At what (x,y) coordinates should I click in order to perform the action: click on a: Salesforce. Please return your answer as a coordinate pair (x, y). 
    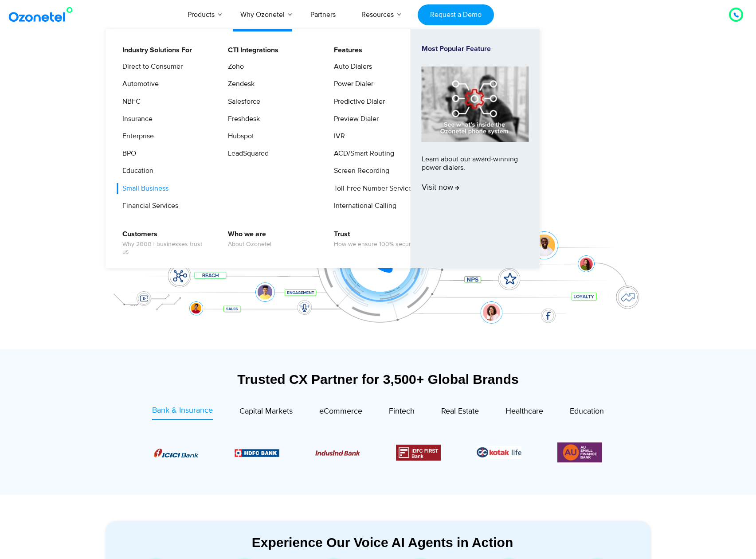
    Looking at the image, I should click on (242, 101).